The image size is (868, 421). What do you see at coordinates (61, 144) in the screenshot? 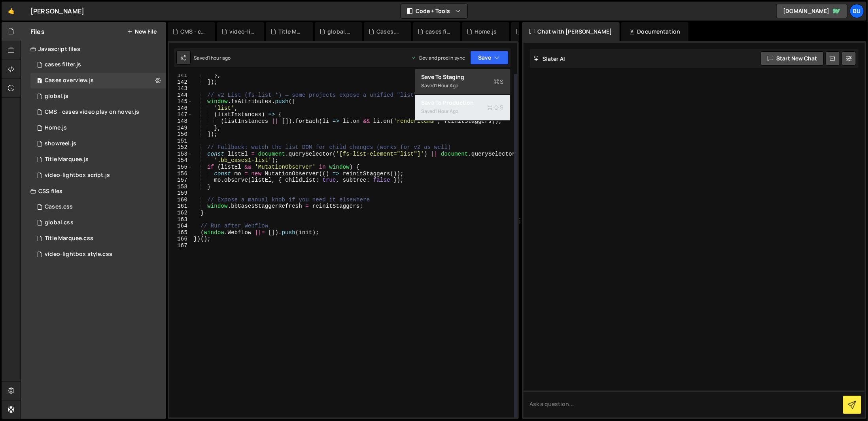
I see `div: showreel.js` at bounding box center [61, 144].